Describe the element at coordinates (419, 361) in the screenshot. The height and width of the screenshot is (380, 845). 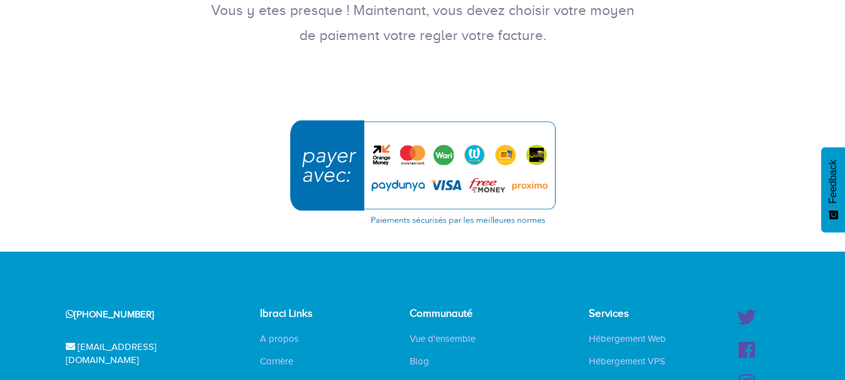
I see `a: Blog` at that location.